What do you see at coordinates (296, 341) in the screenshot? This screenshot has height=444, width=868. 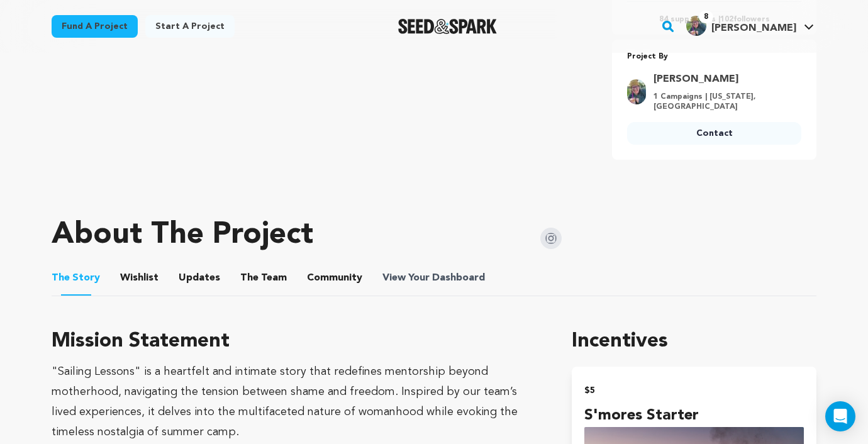 I see `h3: Mission Statement` at bounding box center [296, 341].